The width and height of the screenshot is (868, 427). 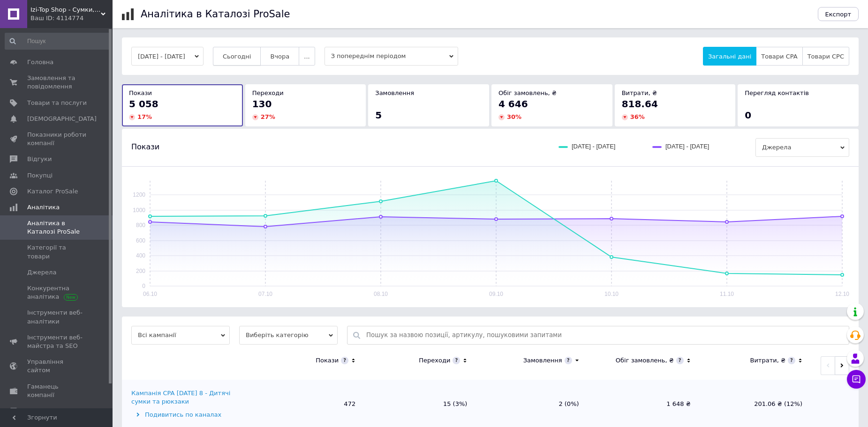 What do you see at coordinates (265, 294) in the screenshot?
I see `text: 07.10` at bounding box center [265, 294].